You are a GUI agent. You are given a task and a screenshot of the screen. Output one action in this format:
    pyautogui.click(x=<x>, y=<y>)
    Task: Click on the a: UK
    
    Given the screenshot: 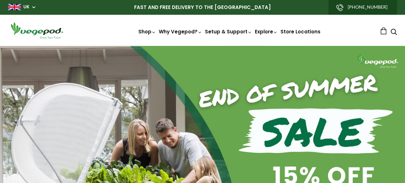 What is the action you would take?
    pyautogui.click(x=26, y=7)
    